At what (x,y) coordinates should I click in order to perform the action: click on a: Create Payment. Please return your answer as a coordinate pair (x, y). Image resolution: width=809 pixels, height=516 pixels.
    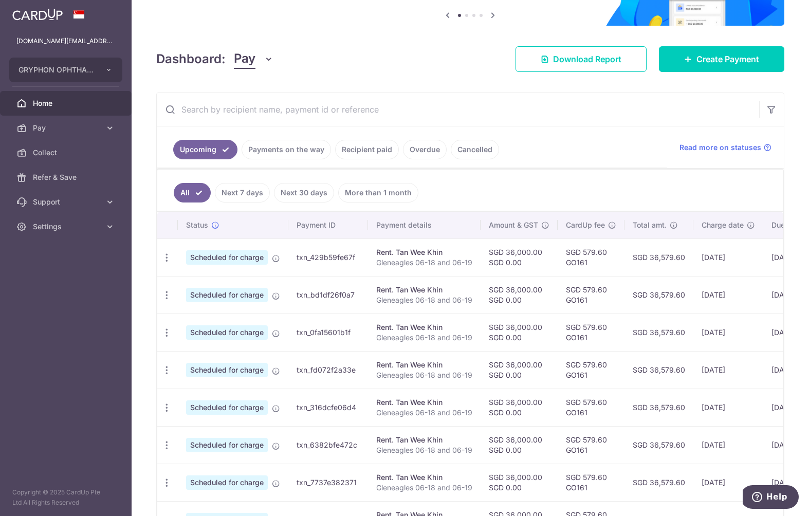
    Looking at the image, I should click on (721, 59).